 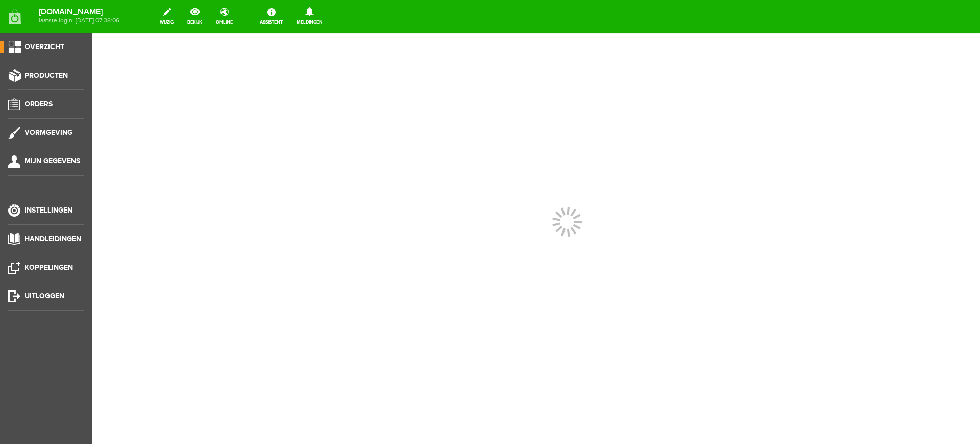 What do you see at coordinates (48, 132) in the screenshot?
I see `span: Vormgeving` at bounding box center [48, 132].